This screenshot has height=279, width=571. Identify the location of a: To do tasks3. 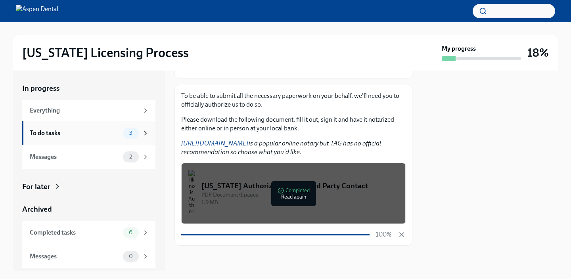
(89, 133).